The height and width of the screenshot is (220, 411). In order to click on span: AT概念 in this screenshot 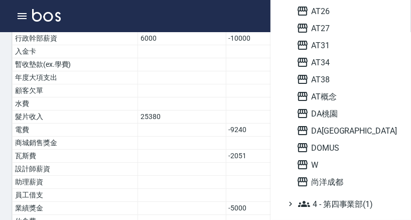, I will do `click(346, 96)`.